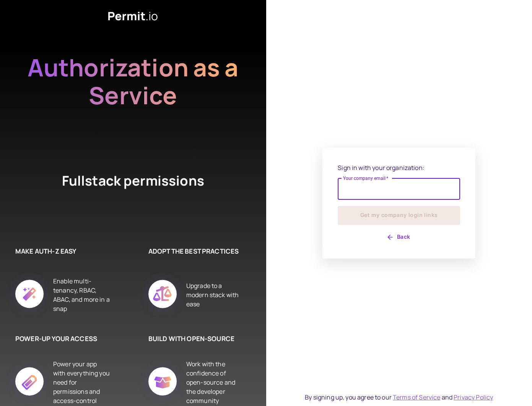 This screenshot has height=406, width=532. Describe the element at coordinates (399, 216) in the screenshot. I see `button: Get my company login links` at that location.